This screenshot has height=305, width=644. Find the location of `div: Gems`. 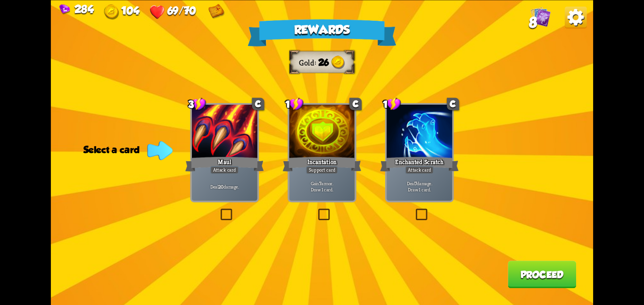

div: Gems is located at coordinates (76, 9).